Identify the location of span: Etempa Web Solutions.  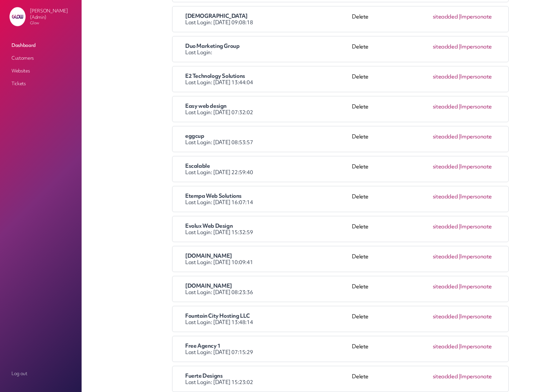
(213, 196).